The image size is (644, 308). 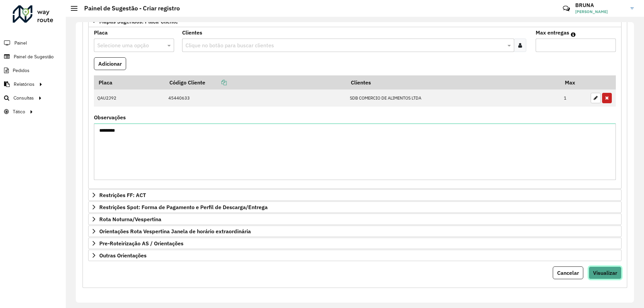 What do you see at coordinates (24, 84) in the screenshot?
I see `span: Relatórios` at bounding box center [24, 84].